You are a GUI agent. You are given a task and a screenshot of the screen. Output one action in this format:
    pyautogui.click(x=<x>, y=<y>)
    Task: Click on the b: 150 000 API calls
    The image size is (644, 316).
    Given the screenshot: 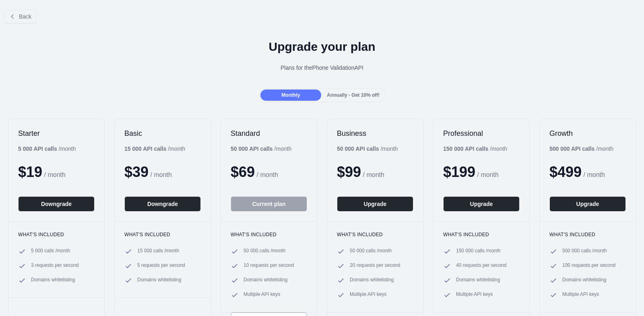 What is the action you would take?
    pyautogui.click(x=466, y=149)
    